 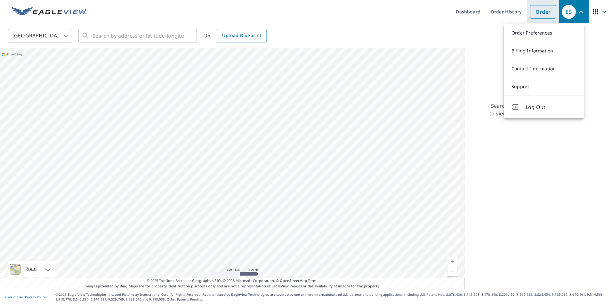 I want to click on a: Upload Blueprint, so click(x=242, y=36).